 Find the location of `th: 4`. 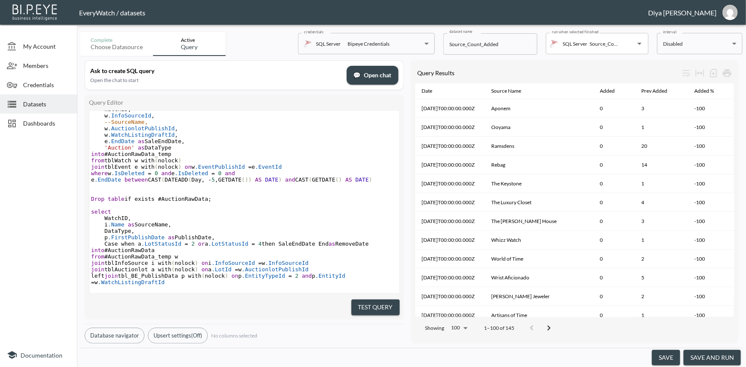

th: 4 is located at coordinates (661, 203).